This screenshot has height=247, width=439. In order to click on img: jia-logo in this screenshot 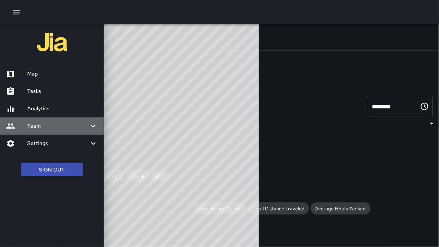, I will do `click(52, 42)`.